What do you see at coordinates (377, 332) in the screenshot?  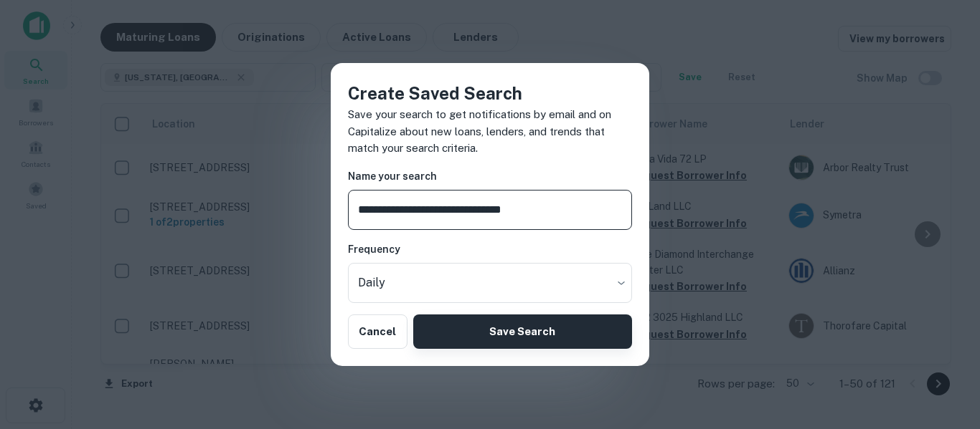 I see `button: Cancel` at bounding box center [377, 332].